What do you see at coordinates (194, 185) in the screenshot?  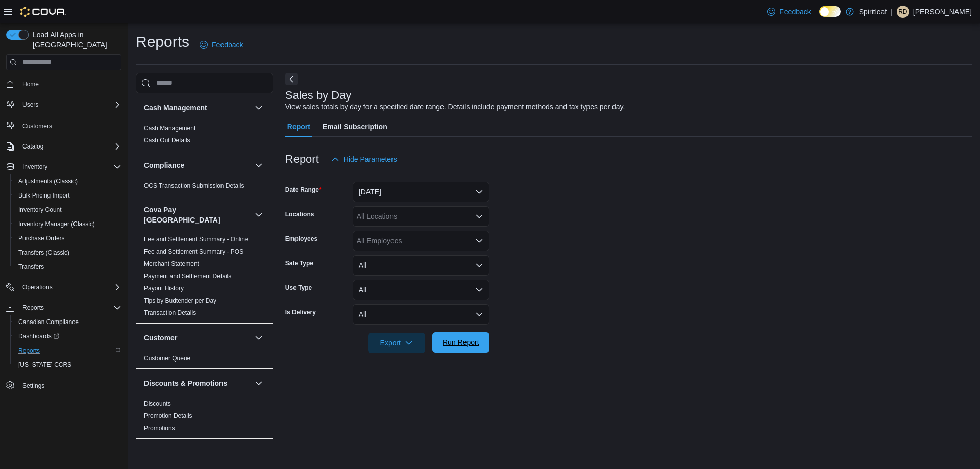 I see `span: OCS Transaction Submission Details` at bounding box center [194, 185].